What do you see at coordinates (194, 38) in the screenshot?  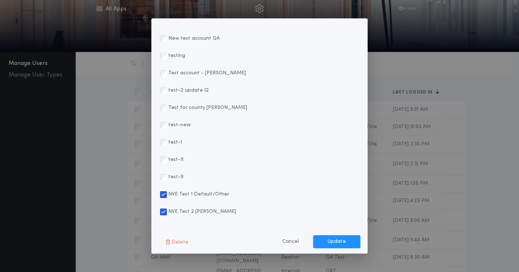 I see `label: New test account QA` at bounding box center [194, 38].